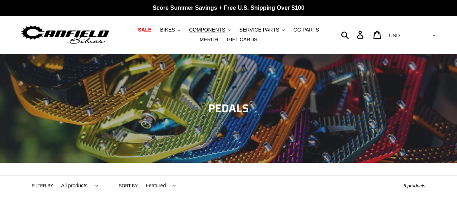 This screenshot has width=457, height=212. I want to click on button: COMPONENTS, so click(210, 30).